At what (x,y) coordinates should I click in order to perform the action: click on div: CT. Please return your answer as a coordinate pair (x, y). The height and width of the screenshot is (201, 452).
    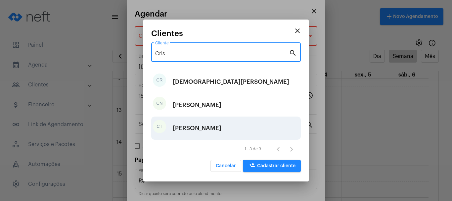
    Looking at the image, I should click on (159, 126).